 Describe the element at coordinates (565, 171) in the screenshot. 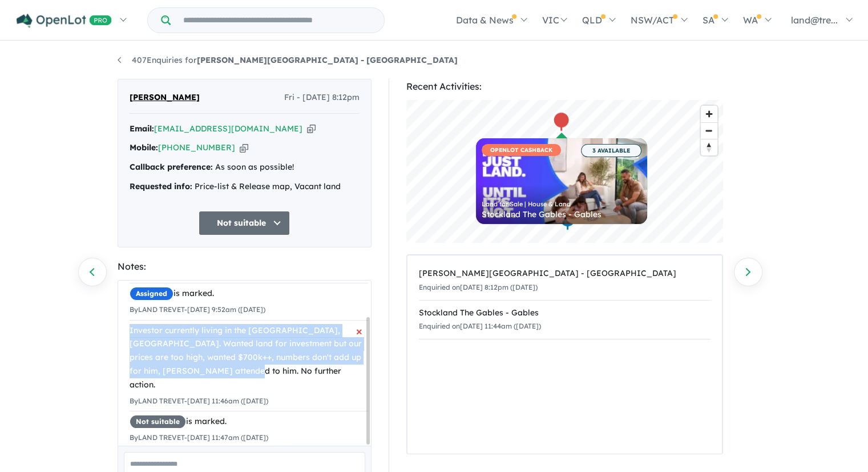

I see `canvas: Map` at that location.